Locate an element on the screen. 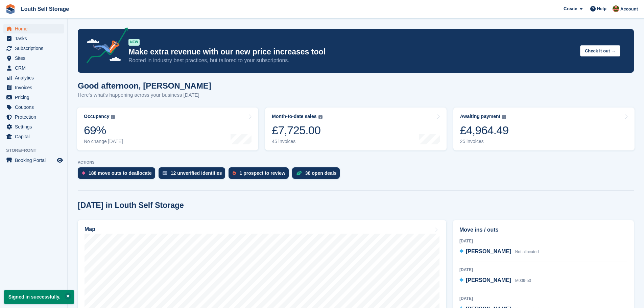  h2: Map is located at coordinates (90, 229).